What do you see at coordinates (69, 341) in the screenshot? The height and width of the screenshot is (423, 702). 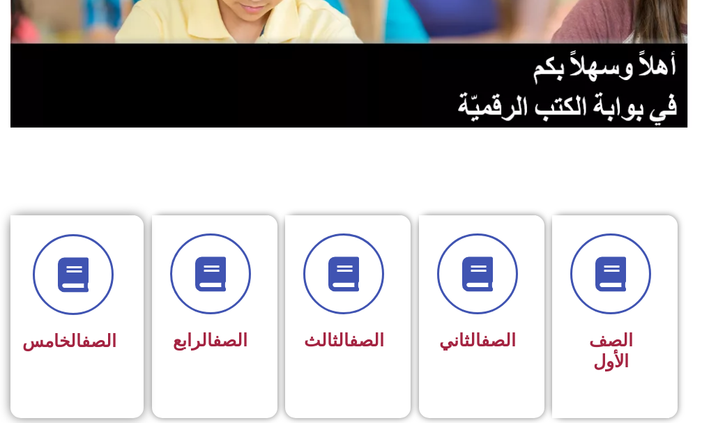 I see `span: الخامس` at bounding box center [69, 341].